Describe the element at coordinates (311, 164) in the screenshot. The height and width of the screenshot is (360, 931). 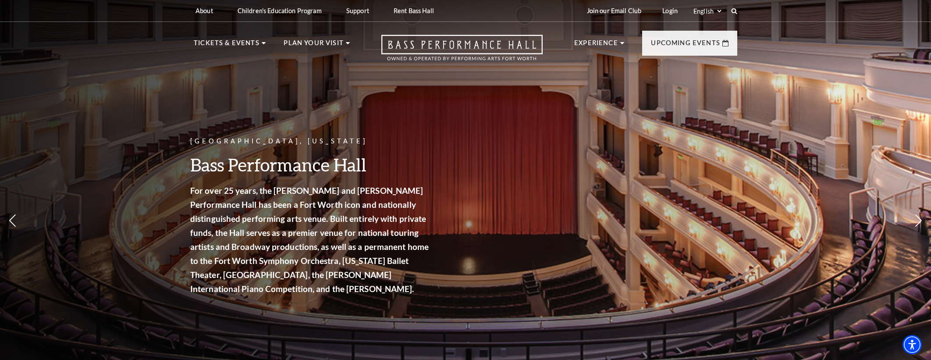
I see `h3: Bass Performance Hall` at that location.